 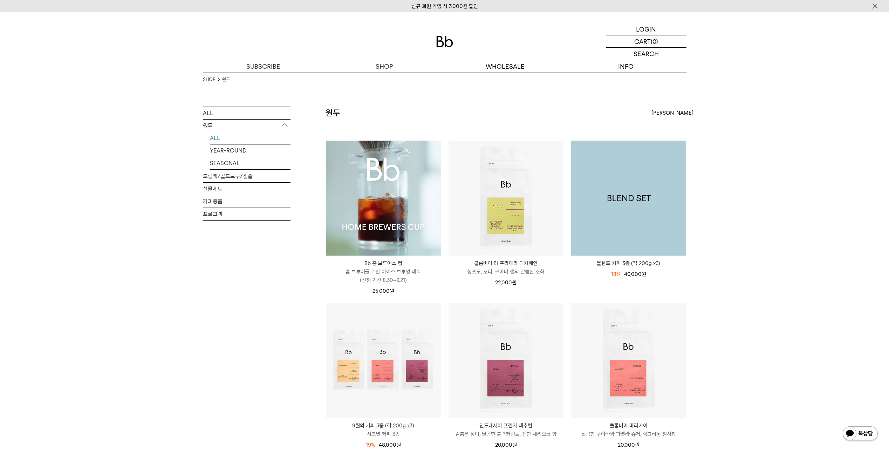 What do you see at coordinates (861, 434) in the screenshot?
I see `img: 카카오톡 채널 1:1 채팅 버튼` at bounding box center [861, 434].